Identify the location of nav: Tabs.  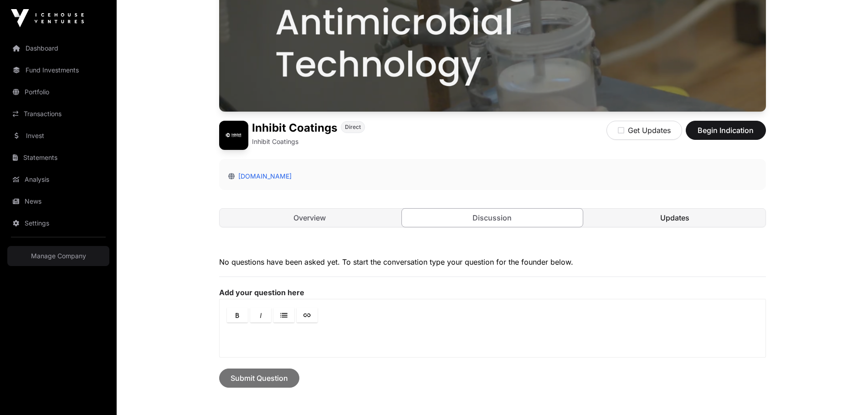
(493, 218).